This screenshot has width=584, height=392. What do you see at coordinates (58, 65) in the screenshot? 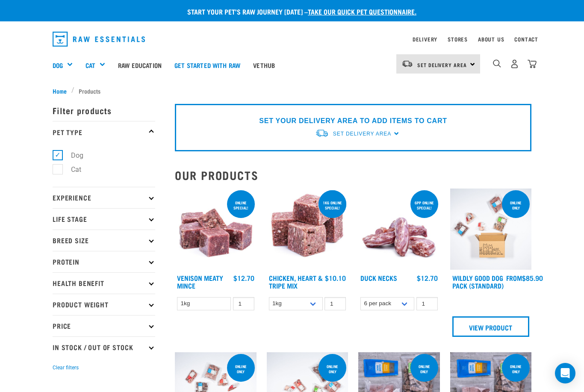
I see `a: Dog` at bounding box center [58, 65].